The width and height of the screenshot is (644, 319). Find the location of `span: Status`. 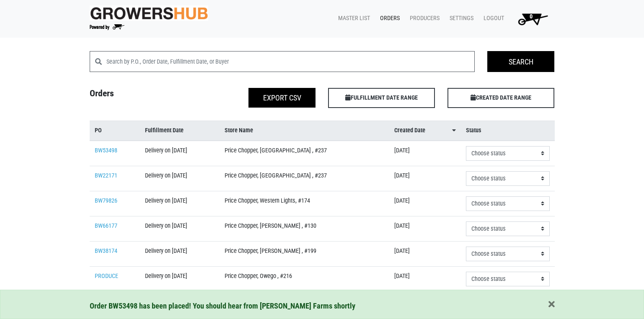

span: Status is located at coordinates (473, 130).